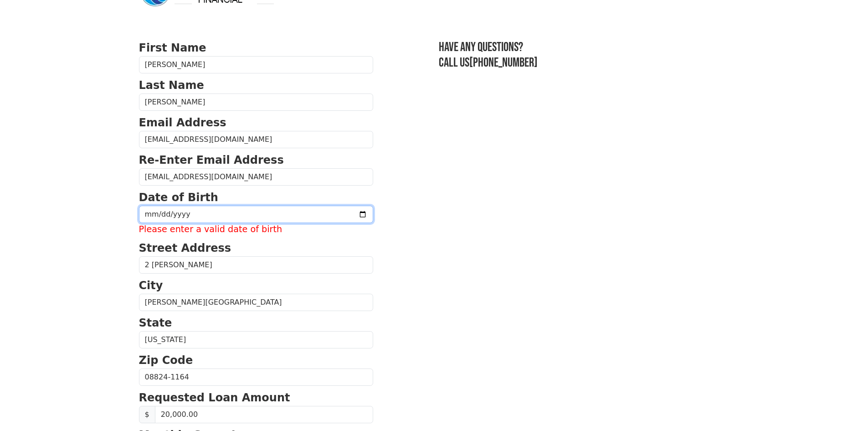  Describe the element at coordinates (256, 377) in the screenshot. I see `input: Zip Code` at that location.